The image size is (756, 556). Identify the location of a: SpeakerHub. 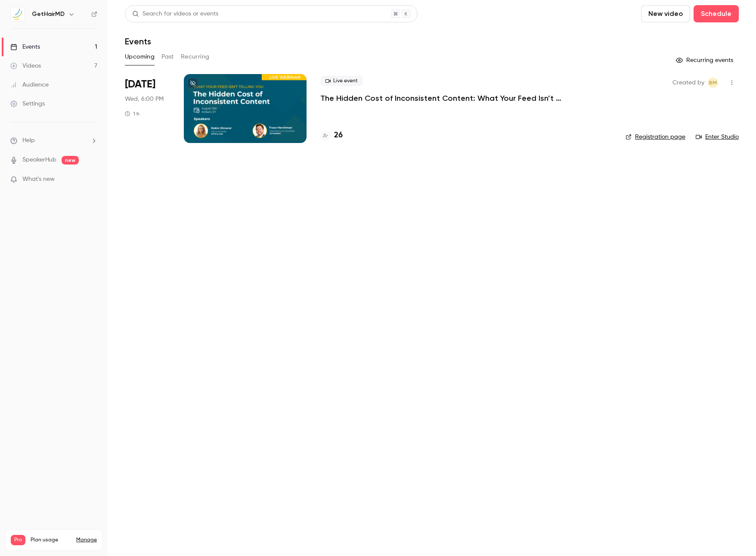
(39, 159).